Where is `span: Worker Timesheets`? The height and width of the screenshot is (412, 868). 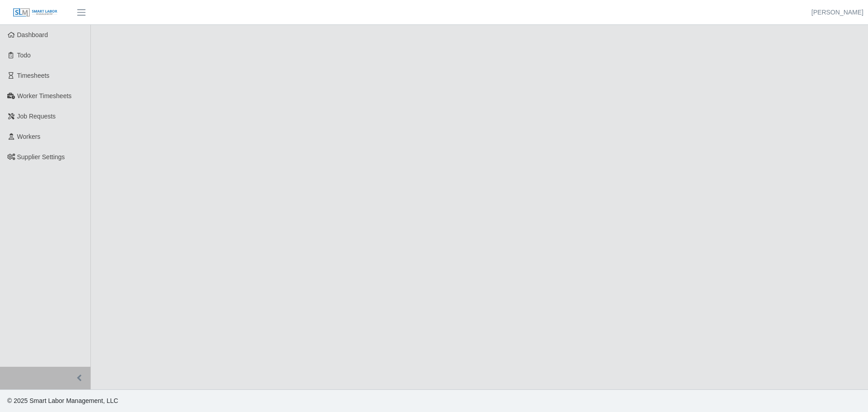
span: Worker Timesheets is located at coordinates (45, 96).